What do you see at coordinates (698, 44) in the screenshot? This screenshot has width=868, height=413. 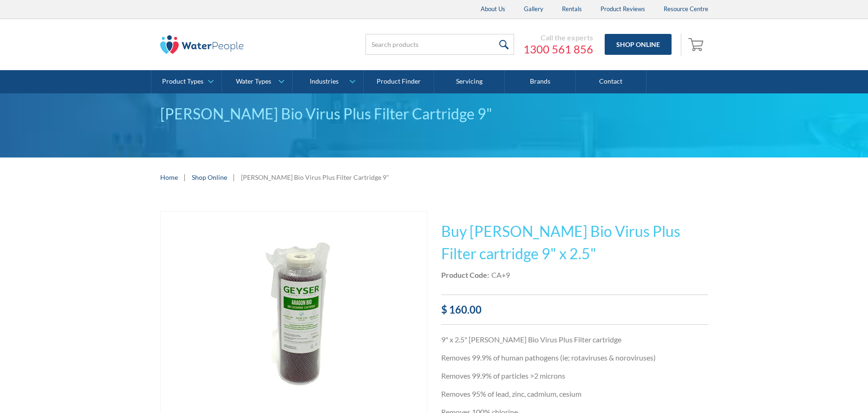 I see `img: shopping cart` at bounding box center [698, 44].